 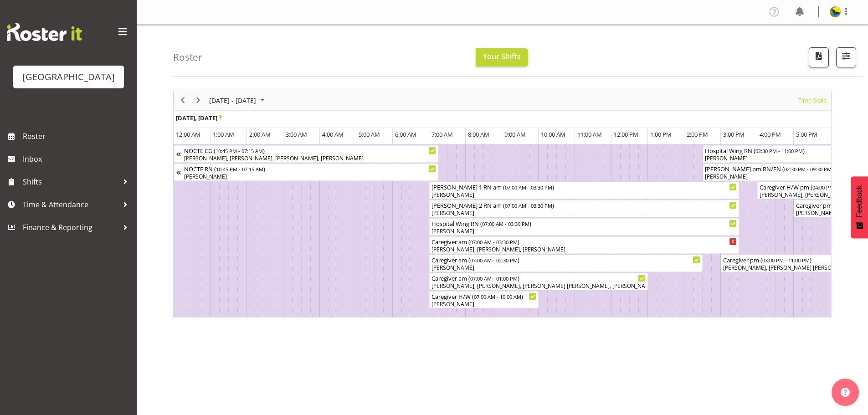 What do you see at coordinates (188, 134) in the screenshot?
I see `span: 12:00 AM` at bounding box center [188, 134].